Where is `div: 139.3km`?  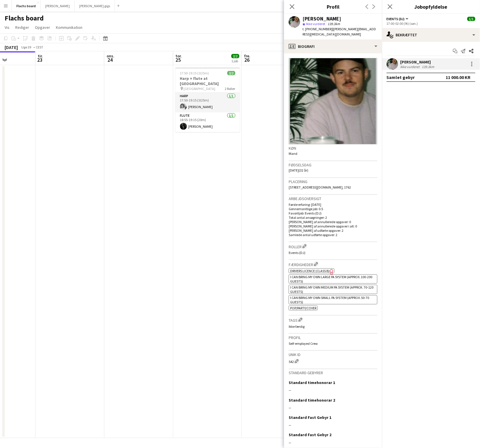 div: 139.3km is located at coordinates (428, 67).